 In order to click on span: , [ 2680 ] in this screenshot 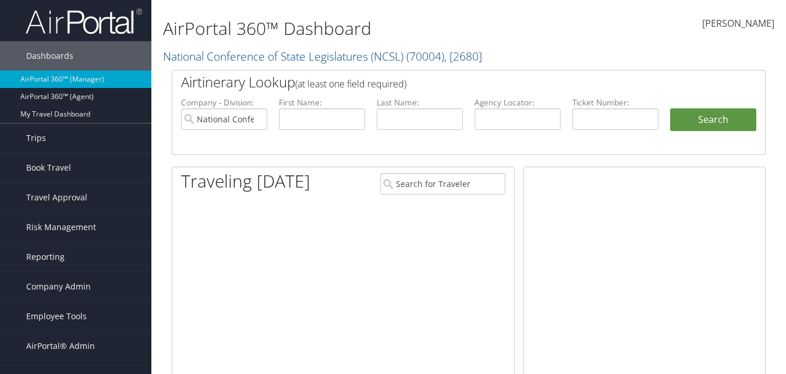, I will do `click(463, 56)`.